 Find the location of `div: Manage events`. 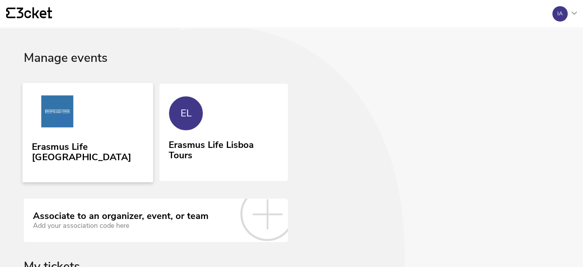

div: Manage events is located at coordinates (291, 67).